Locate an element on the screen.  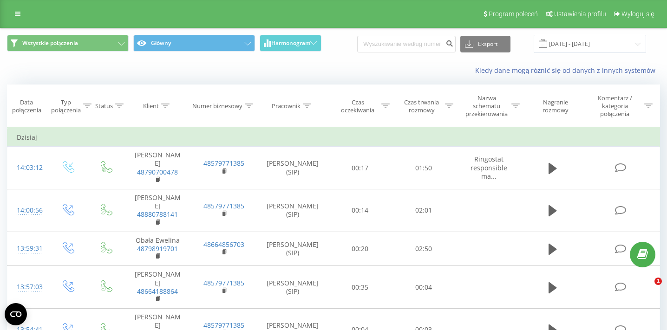
div: Data połączenia is located at coordinates (26, 106).